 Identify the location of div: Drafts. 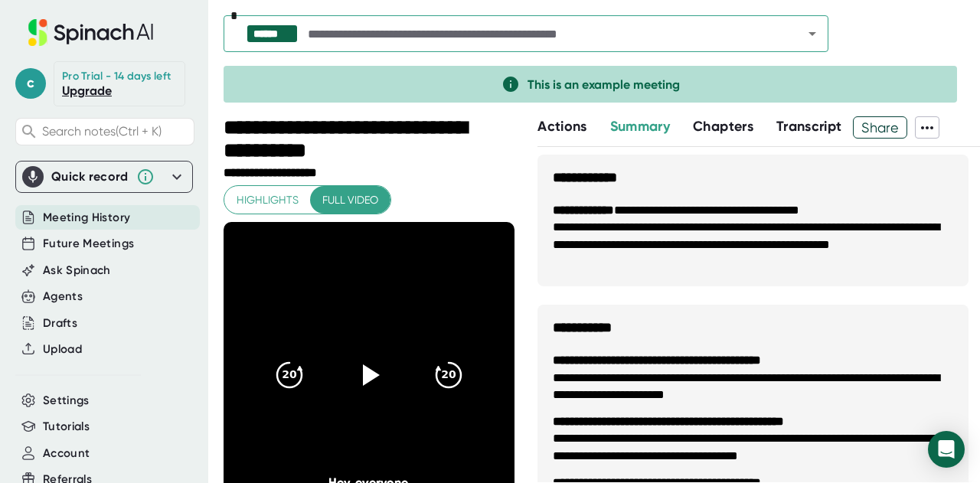
(60, 323).